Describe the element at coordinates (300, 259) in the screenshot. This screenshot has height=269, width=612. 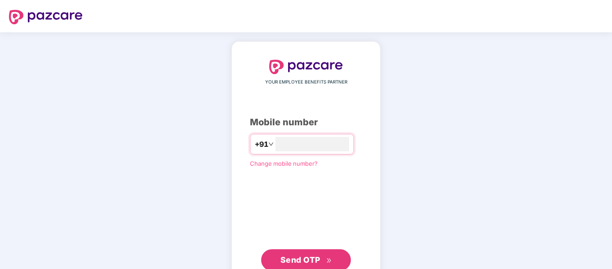
I see `span: Send OTP` at that location.